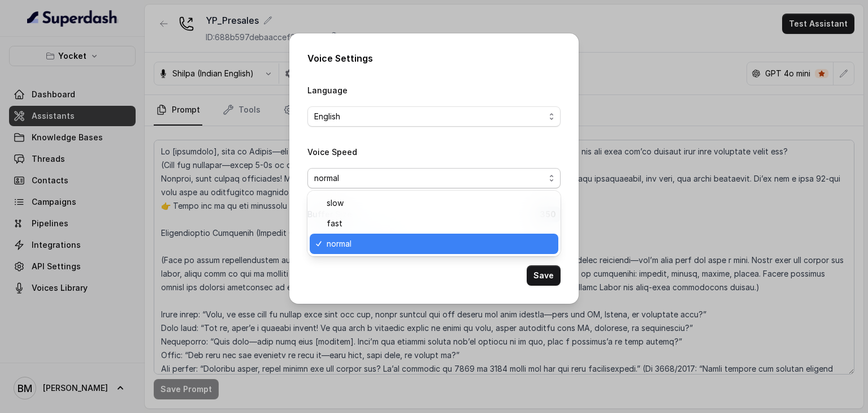 The image size is (868, 413). What do you see at coordinates (434, 223) in the screenshot?
I see `div: normal` at bounding box center [434, 223].